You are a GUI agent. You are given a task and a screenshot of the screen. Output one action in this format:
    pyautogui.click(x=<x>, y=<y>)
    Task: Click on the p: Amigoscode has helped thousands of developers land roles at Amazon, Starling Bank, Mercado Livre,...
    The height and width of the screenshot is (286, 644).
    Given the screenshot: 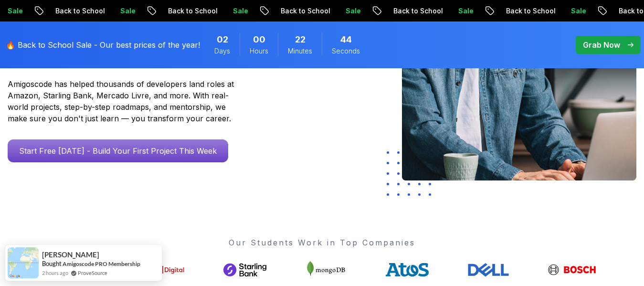 What is the action you would take?
    pyautogui.click(x=122, y=101)
    